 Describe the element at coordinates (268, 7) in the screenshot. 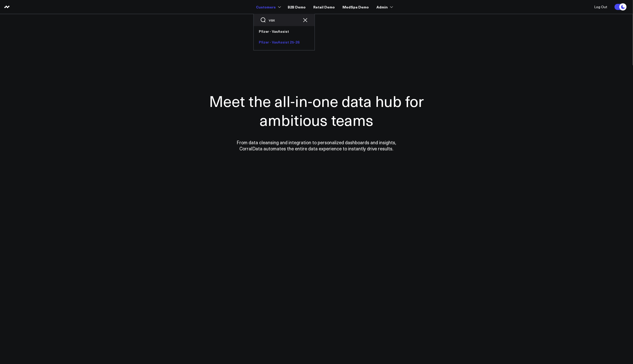

I see `a: Customers` at that location.